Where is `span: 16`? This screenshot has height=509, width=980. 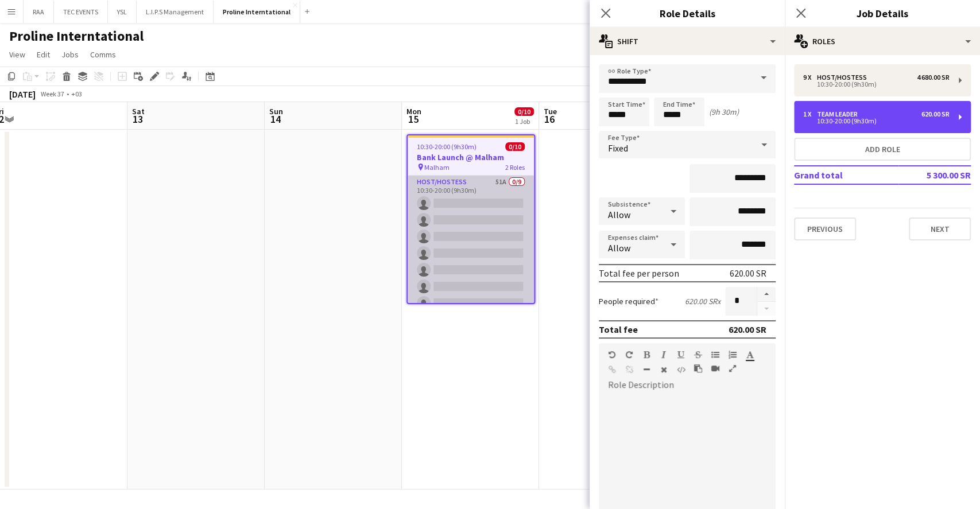 span: 16 is located at coordinates (550, 119).